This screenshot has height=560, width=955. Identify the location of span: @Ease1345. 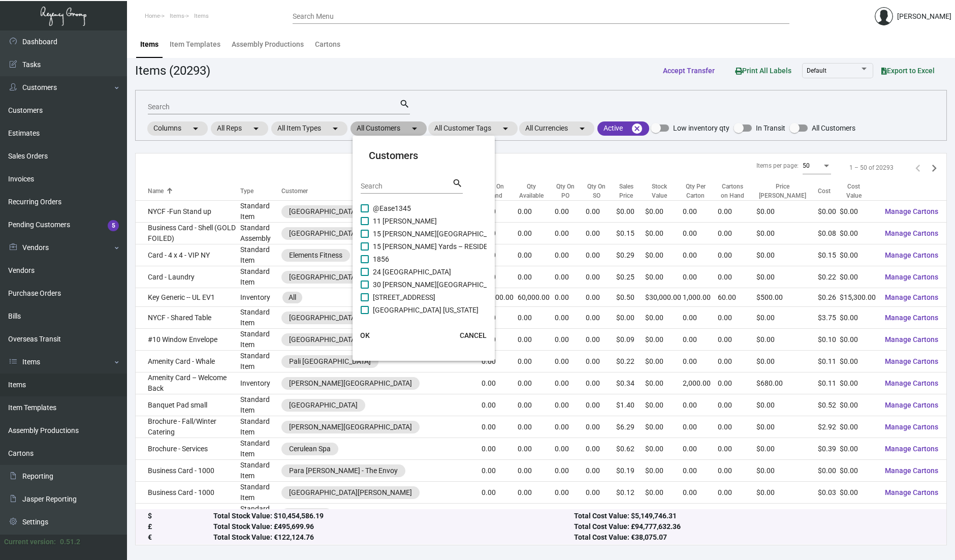
(391, 208).